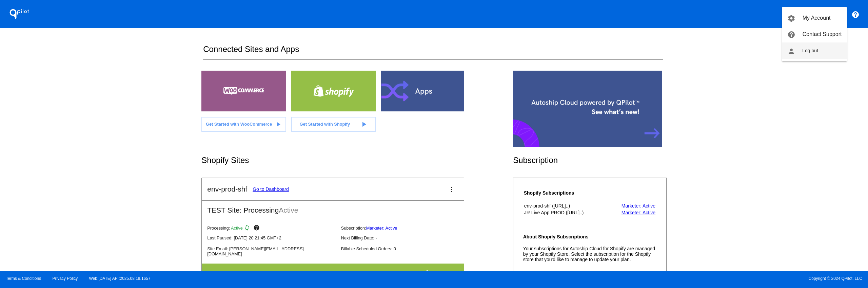 This screenshot has width=868, height=288. What do you see at coordinates (792, 51) in the screenshot?
I see `mat-icon: person` at bounding box center [792, 51].